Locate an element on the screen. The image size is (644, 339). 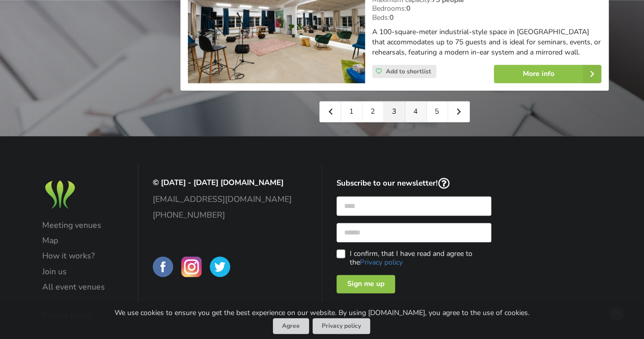
img: Baltic Meeting Rooms is located at coordinates (60, 194).